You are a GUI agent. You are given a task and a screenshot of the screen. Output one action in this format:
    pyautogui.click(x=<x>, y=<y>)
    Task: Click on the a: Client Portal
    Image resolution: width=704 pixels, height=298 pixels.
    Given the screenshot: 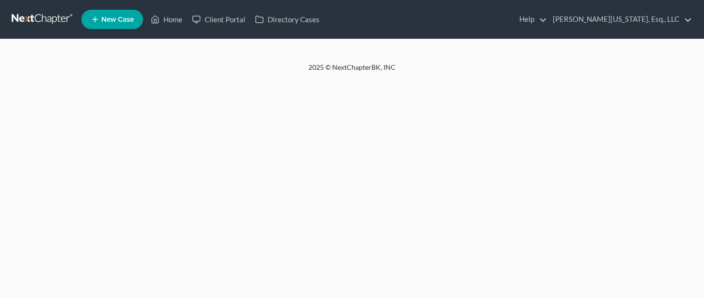 What is the action you would take?
    pyautogui.click(x=219, y=19)
    